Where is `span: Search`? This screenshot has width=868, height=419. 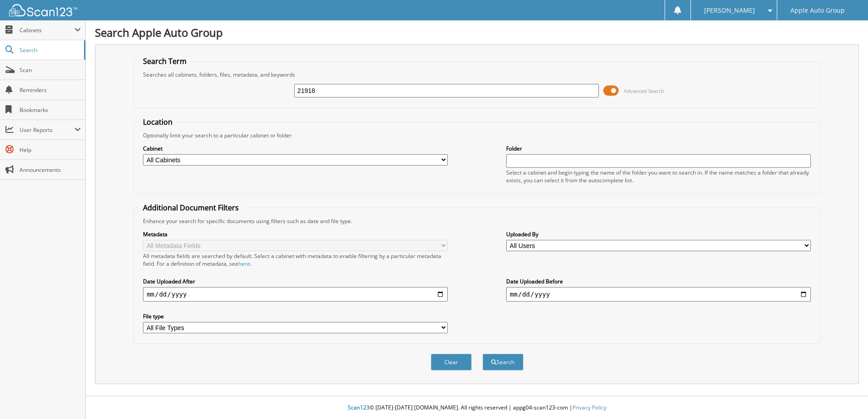 span: Search is located at coordinates (49, 50).